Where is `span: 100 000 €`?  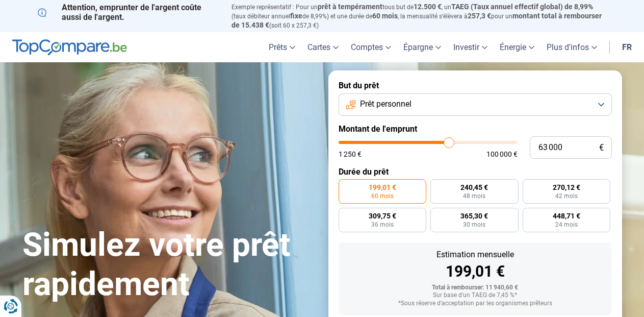
span: 100 000 € is located at coordinates (502, 154).